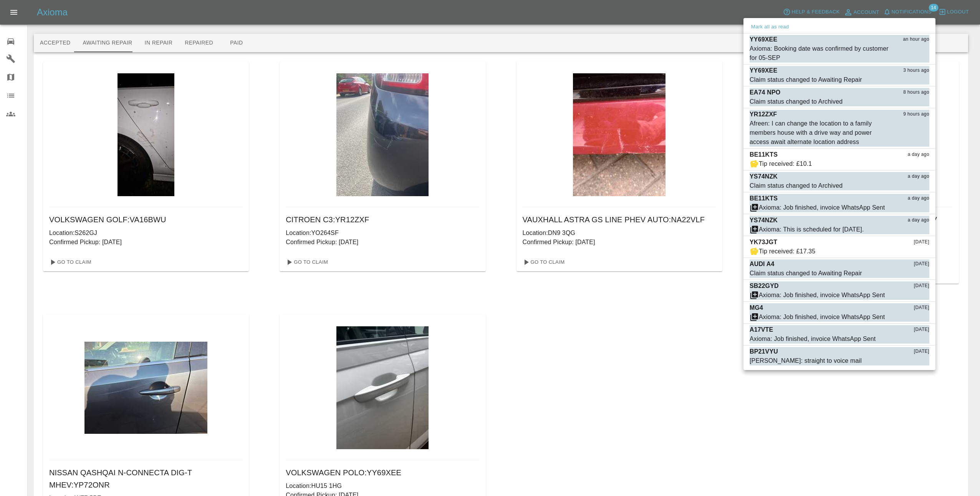 The width and height of the screenshot is (980, 496). What do you see at coordinates (786, 164) in the screenshot?
I see `div: Tip received: £10.1` at bounding box center [786, 164].